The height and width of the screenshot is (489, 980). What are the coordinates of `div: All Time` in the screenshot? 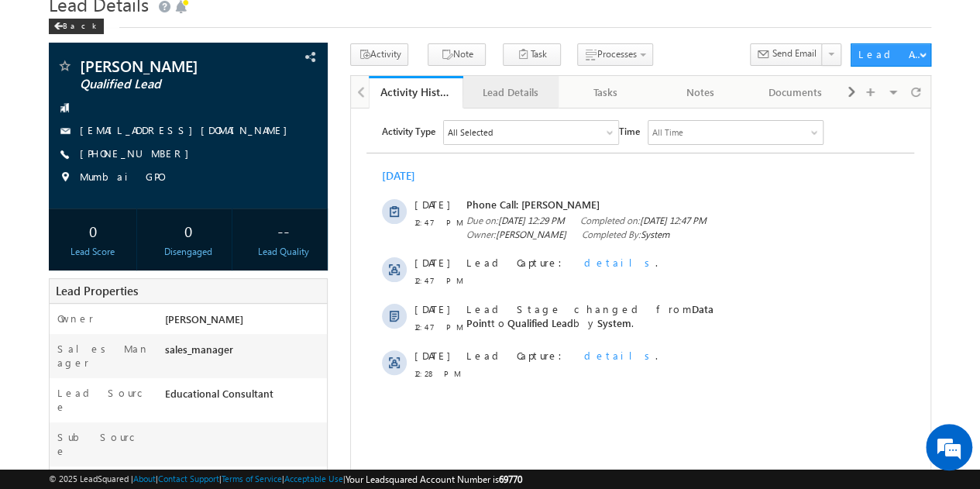 It's located at (317, 24).